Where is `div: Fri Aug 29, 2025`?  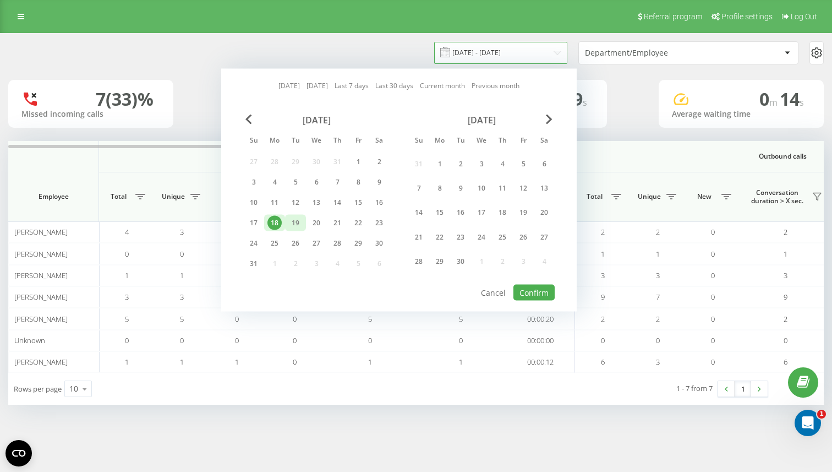
div: Fri Aug 29, 2025 is located at coordinates (358, 243).